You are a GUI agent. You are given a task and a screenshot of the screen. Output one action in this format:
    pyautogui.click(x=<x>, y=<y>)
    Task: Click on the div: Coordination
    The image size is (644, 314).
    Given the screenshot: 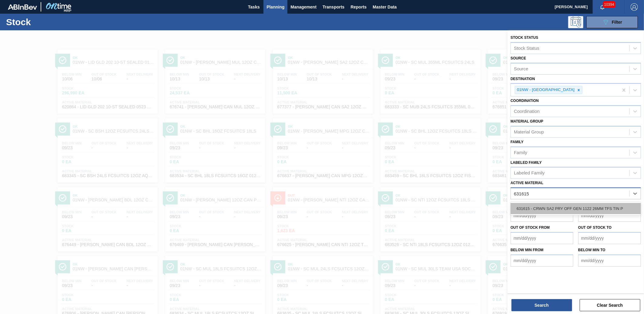 What is the action you would take?
    pyautogui.click(x=527, y=112)
    